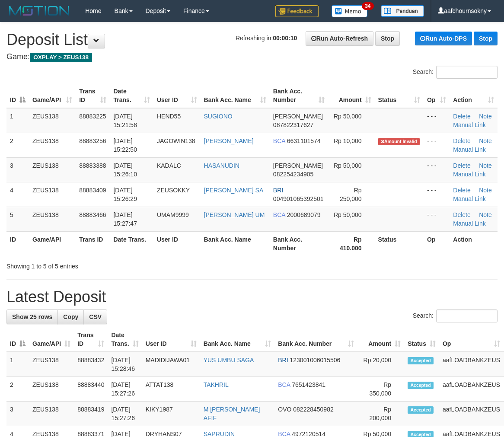  I want to click on span: Rp 10,000, so click(348, 141).